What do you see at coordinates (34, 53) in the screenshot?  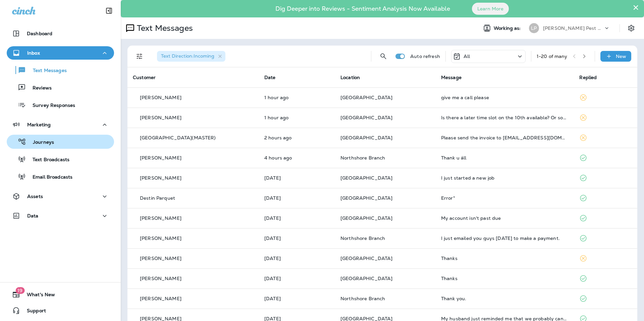 I see `p: Inbox` at bounding box center [34, 53].